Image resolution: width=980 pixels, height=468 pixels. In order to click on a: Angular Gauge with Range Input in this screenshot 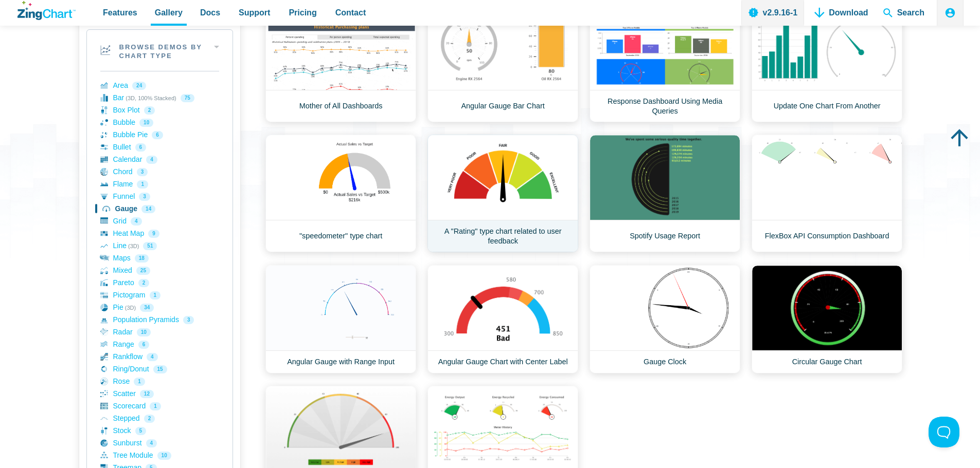, I will do `click(341, 319)`.